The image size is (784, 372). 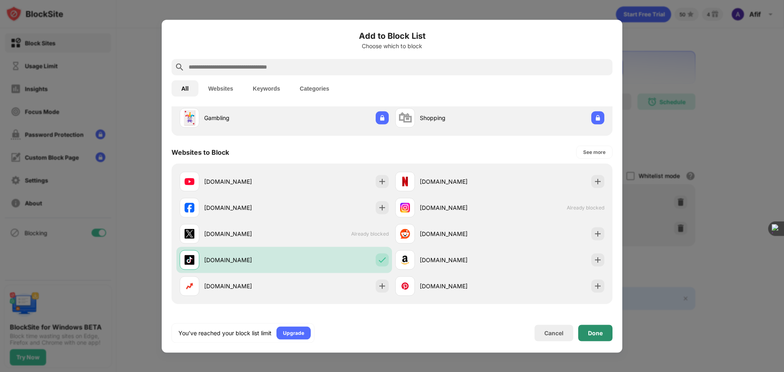 I want to click on img: search.svg, so click(x=180, y=67).